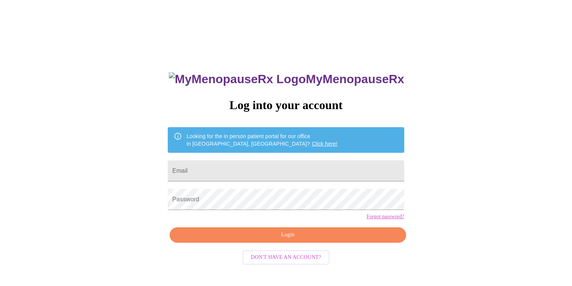 Image resolution: width=572 pixels, height=286 pixels. Describe the element at coordinates (287, 234) in the screenshot. I see `button: Login` at that location.